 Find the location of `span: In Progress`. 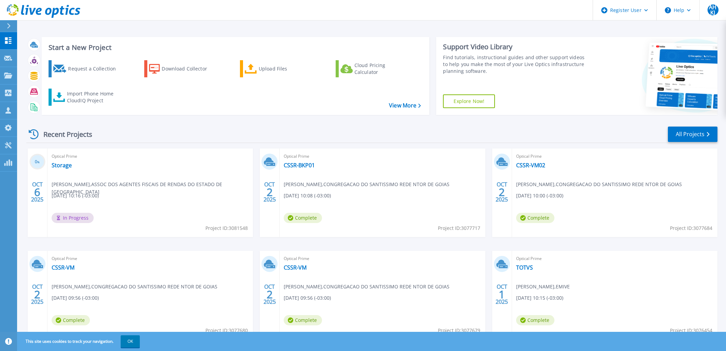

span: In Progress is located at coordinates (72, 218).